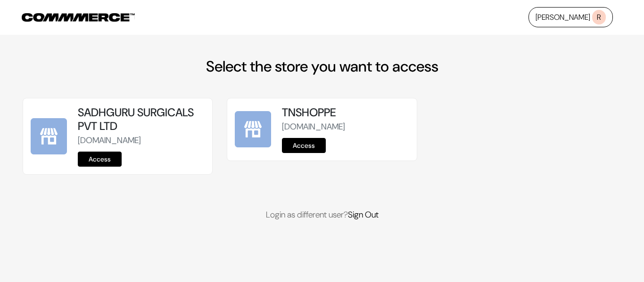  Describe the element at coordinates (78, 17) in the screenshot. I see `img: COMMMERCE` at that location.